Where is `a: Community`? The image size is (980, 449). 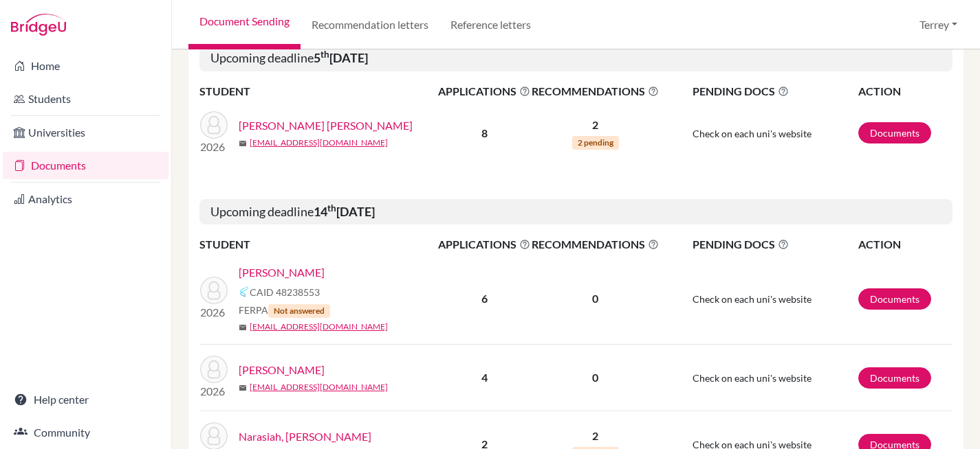
a: Community is located at coordinates (86, 433).